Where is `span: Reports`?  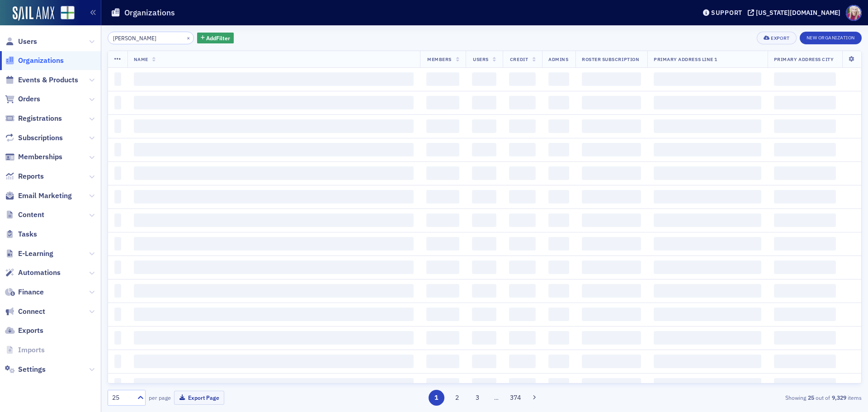
span: Reports is located at coordinates (31, 176).